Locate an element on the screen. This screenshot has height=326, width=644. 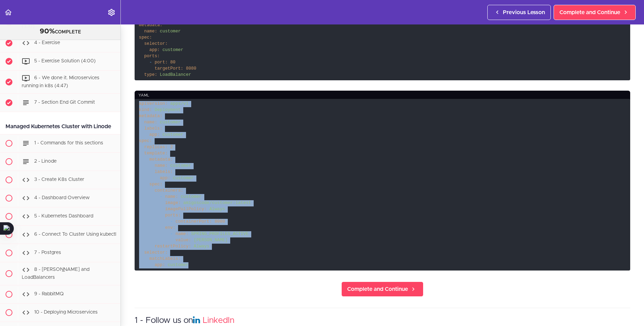
span: apiVersion: is located at coordinates (153, 103).